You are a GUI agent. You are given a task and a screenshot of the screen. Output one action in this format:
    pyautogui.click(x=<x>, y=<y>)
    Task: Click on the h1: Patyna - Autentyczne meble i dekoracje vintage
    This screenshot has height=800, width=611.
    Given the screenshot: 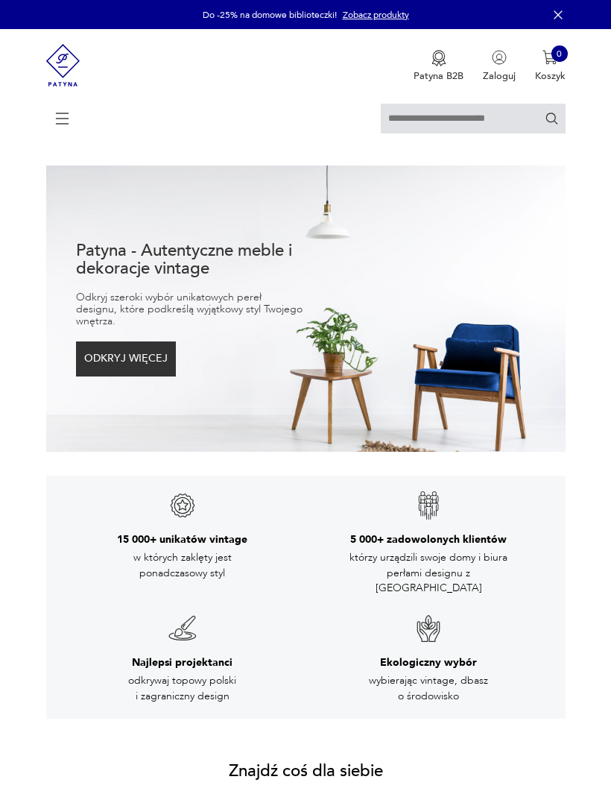 What is the action you would take?
    pyautogui.click(x=191, y=260)
    